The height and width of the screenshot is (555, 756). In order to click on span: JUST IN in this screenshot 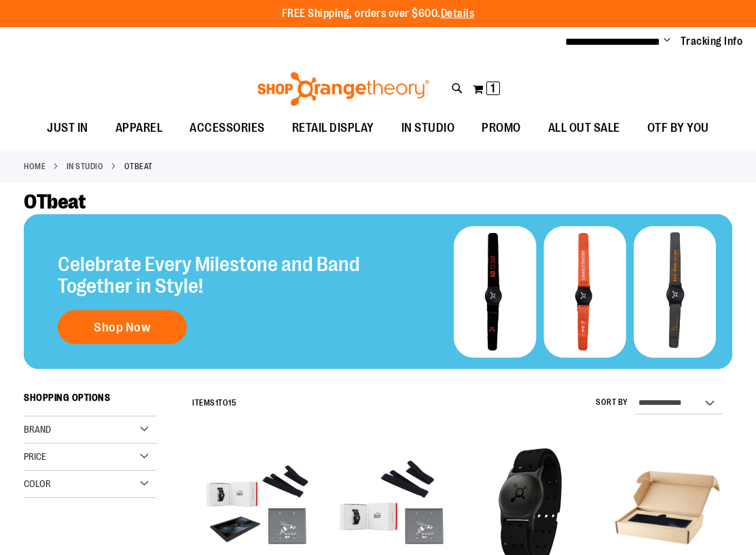, I will do `click(67, 128)`.